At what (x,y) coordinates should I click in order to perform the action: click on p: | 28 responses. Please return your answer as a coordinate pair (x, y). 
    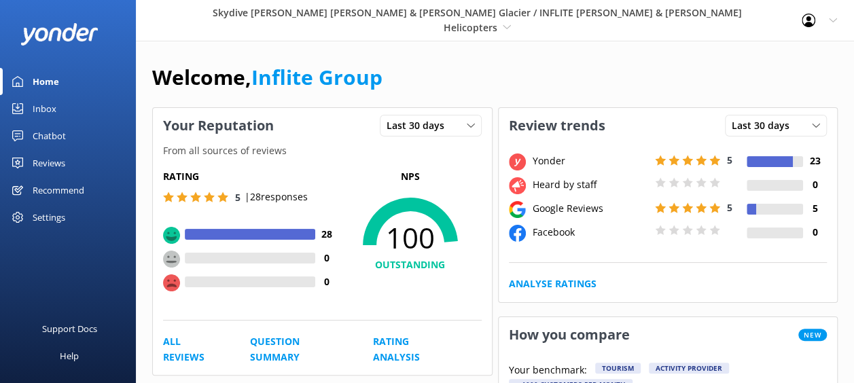
    Looking at the image, I should click on (276, 197).